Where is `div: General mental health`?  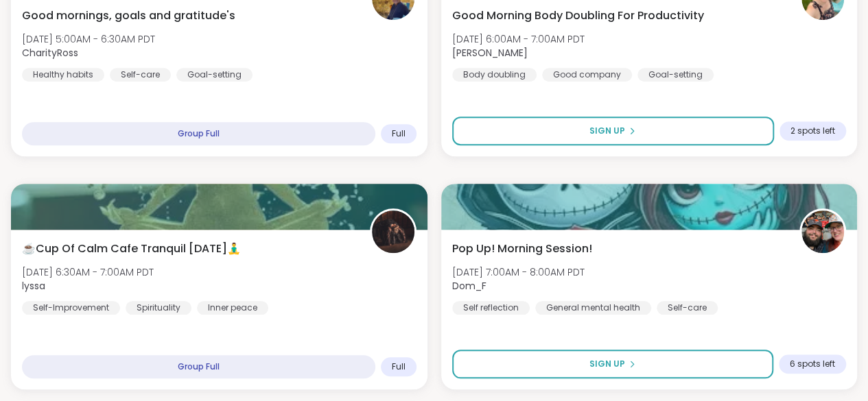
div: General mental health is located at coordinates (592, 308).